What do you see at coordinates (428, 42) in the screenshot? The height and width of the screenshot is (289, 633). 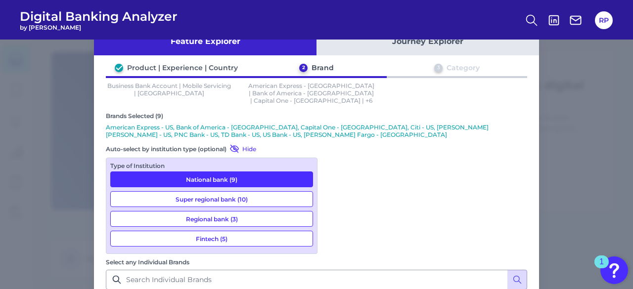 I see `button: Journey Explorer` at bounding box center [428, 42].